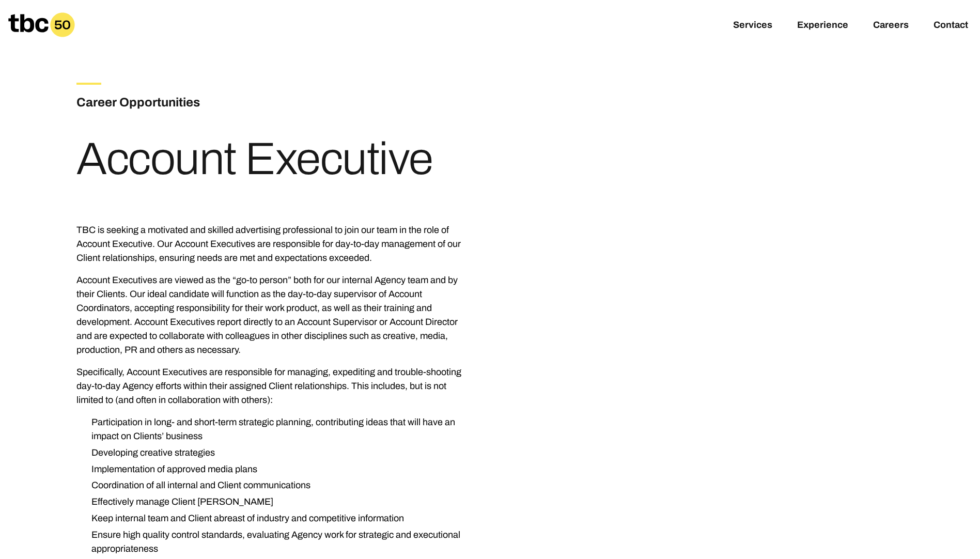 This screenshot has height=559, width=980. I want to click on a: Homepage, so click(41, 25).